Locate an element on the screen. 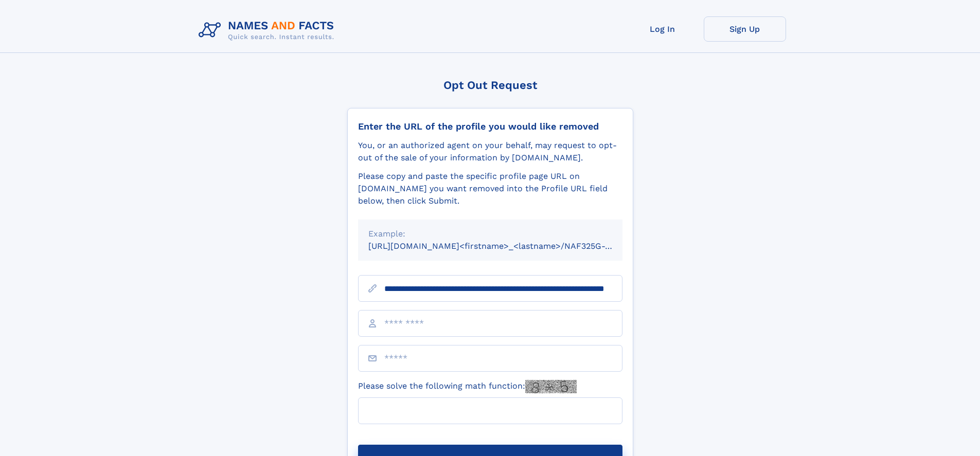 This screenshot has width=980, height=456. div: You, or an authorized agent on your behalf, may request to opt-out of the sale of your informatio... is located at coordinates (490, 152).